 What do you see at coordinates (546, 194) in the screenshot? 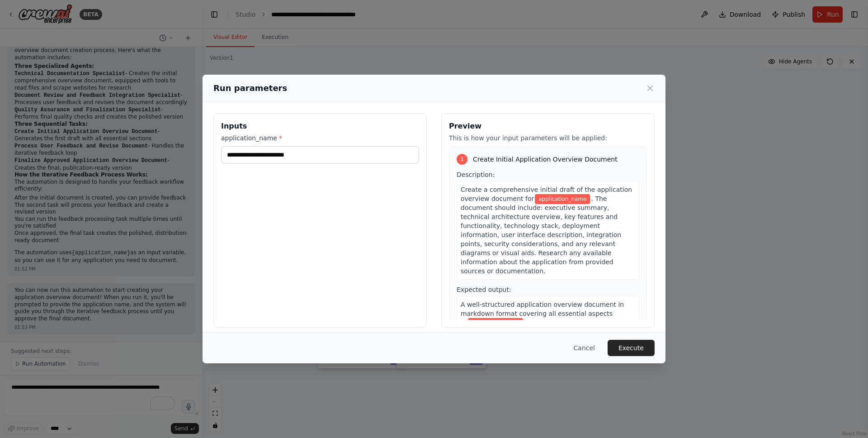
I see `span: Create a comprehensive initial draft of the application overview document for` at bounding box center [546, 194].